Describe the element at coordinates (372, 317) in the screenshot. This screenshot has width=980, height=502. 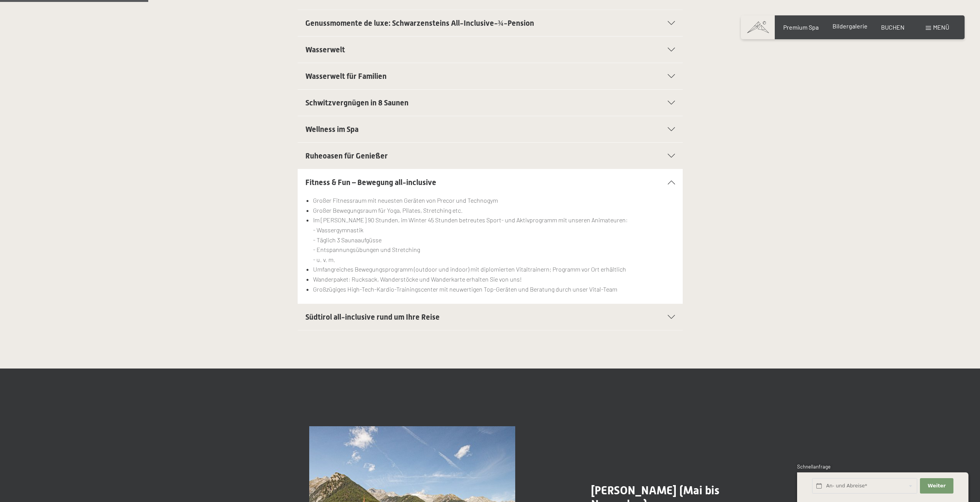
I see `span: Südtirol all-inclusive rund um Ihre Reise` at that location.